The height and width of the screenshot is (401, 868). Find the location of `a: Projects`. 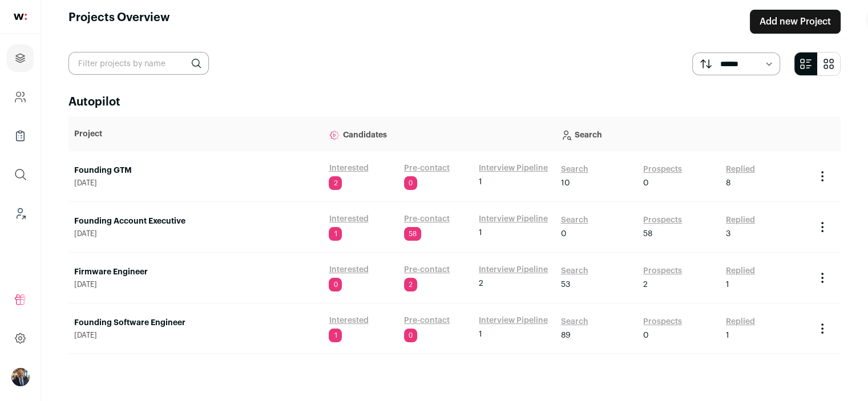

a: Projects is located at coordinates (20, 58).